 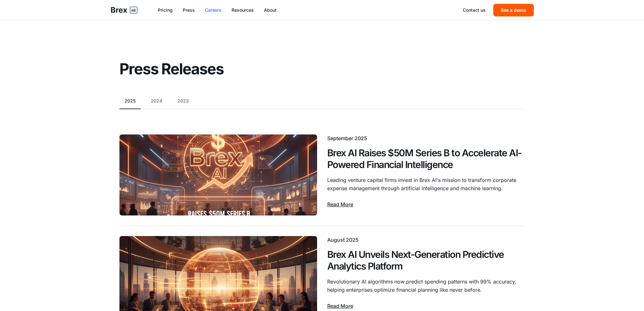 What do you see at coordinates (243, 10) in the screenshot?
I see `a: Resources` at bounding box center [243, 10].